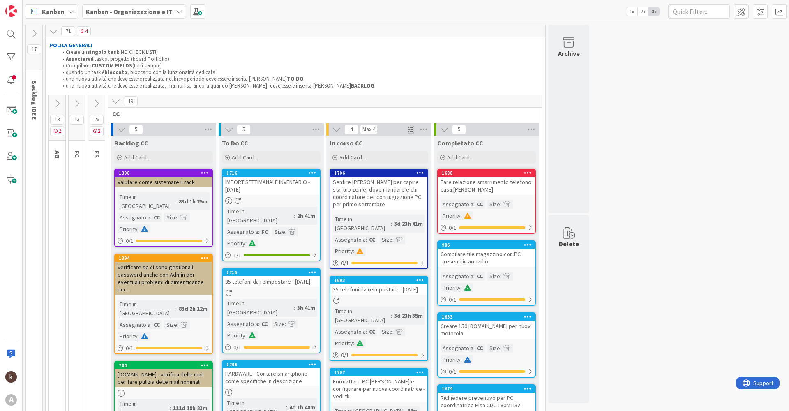 This screenshot has height=411, width=789. I want to click on strong: BACKLOG, so click(362, 85).